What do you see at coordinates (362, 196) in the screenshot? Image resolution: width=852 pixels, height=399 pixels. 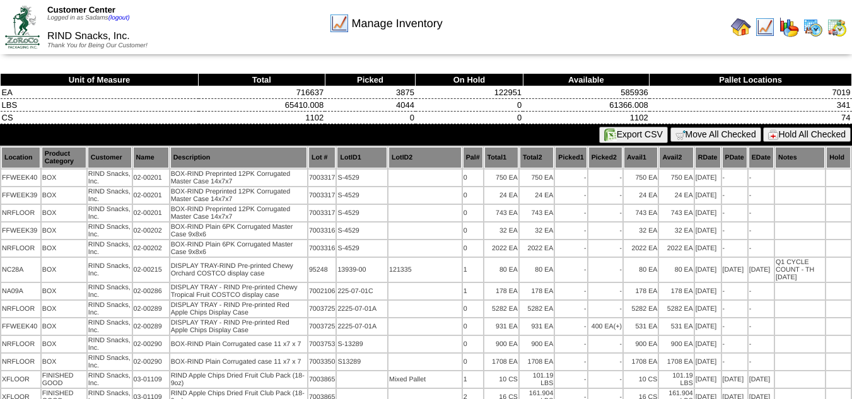 I see `td: S-4529` at bounding box center [362, 196].